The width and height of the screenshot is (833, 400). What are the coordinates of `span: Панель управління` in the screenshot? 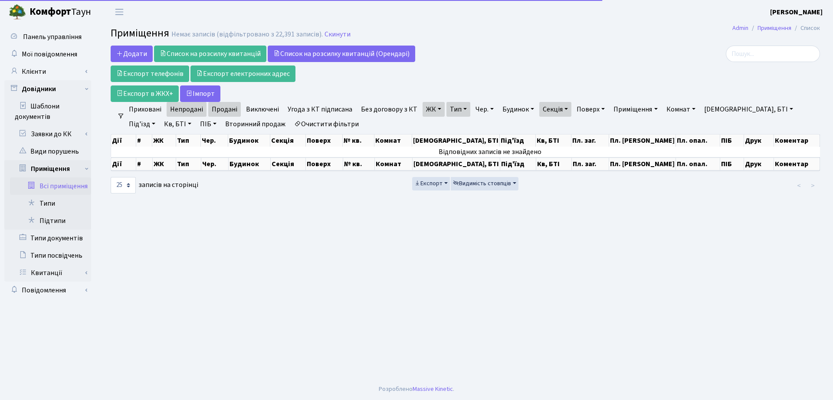 It's located at (52, 37).